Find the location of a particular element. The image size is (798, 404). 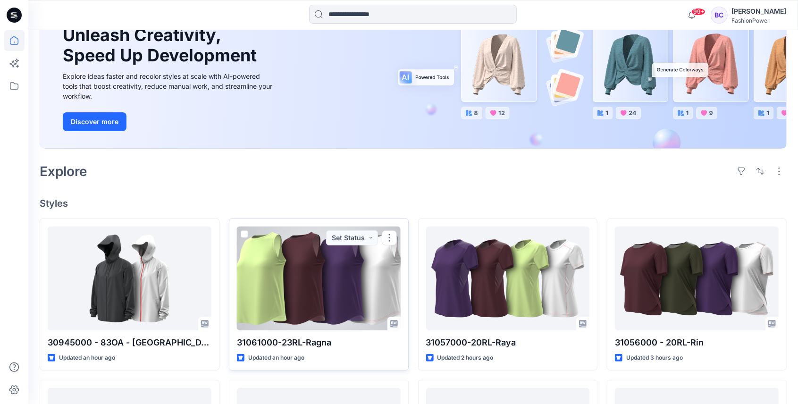

h1: Unleash Creativity, Speed Up Development is located at coordinates (162, 45).